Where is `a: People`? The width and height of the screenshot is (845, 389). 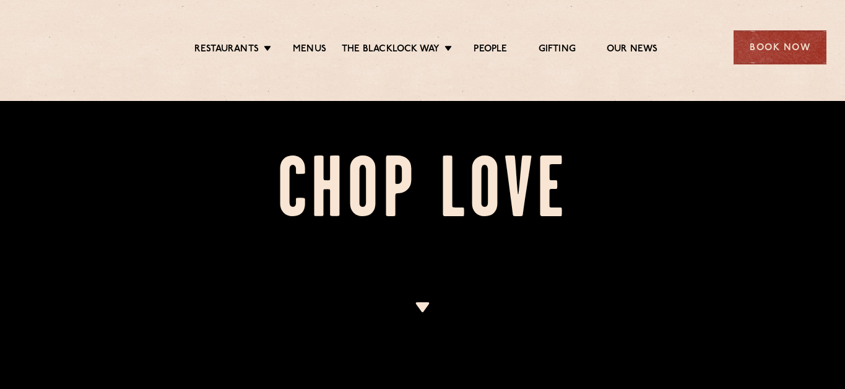
a: People is located at coordinates (490, 50).